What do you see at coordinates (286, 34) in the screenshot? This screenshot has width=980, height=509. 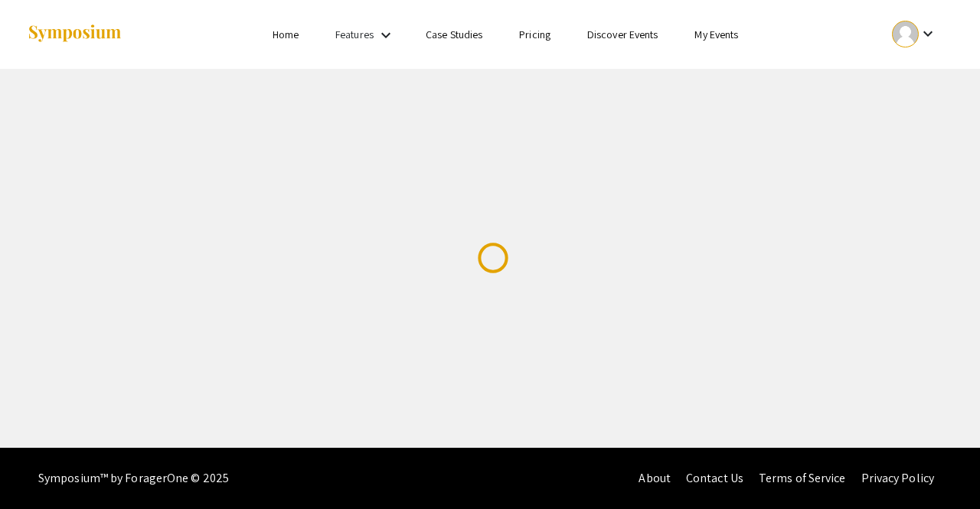 I see `a: Home` at bounding box center [286, 34].